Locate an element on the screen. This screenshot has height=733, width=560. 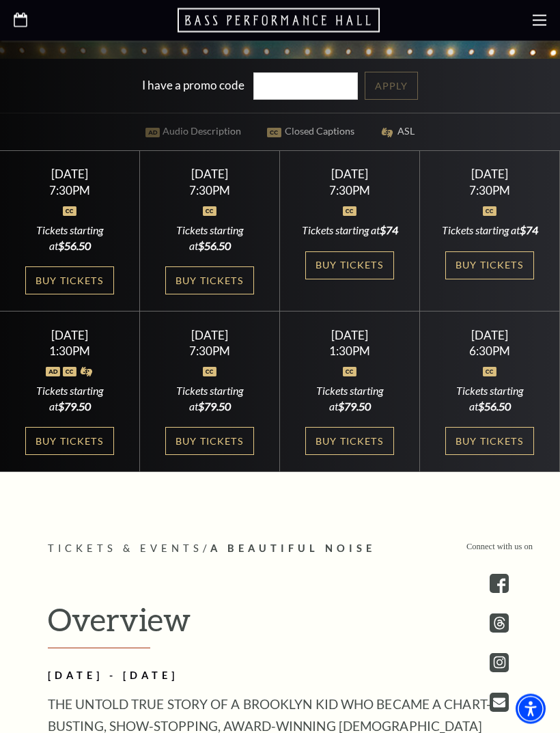
div: Accessibility Menu is located at coordinates (531, 709).